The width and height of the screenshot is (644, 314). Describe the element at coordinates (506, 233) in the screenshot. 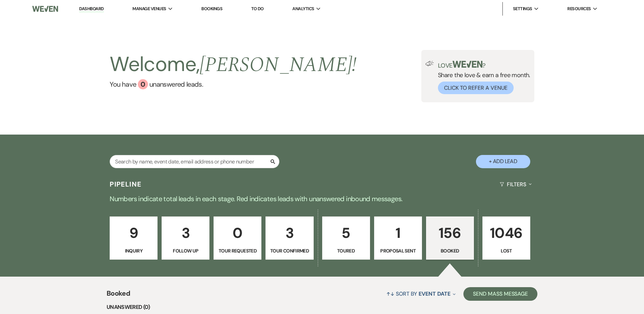

I see `p: 1046` at that location.